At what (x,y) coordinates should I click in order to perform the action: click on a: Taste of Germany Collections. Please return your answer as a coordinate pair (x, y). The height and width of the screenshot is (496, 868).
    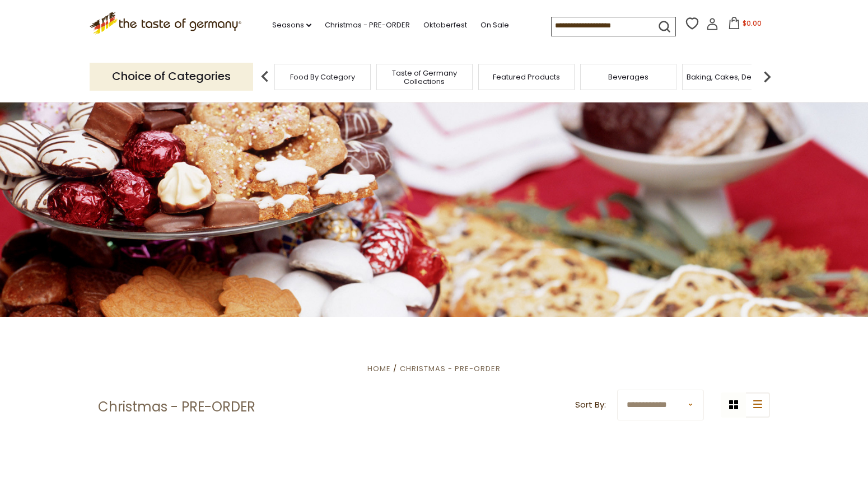
    Looking at the image, I should click on (425, 78).